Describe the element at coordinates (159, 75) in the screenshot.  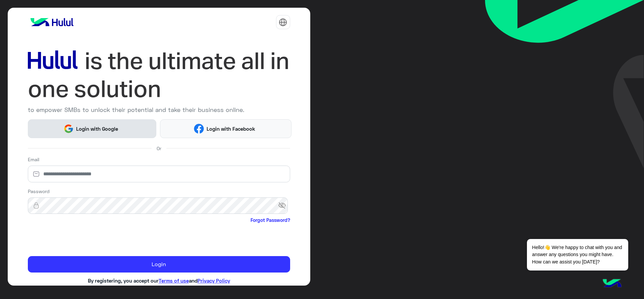
I see `img: hululLoginTitle_EN.svg` at that location.